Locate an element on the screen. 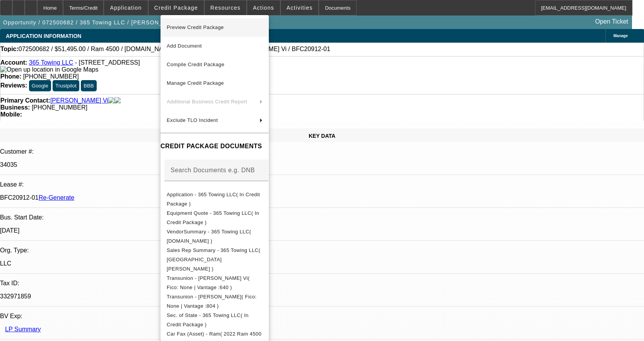  h4: CREDIT PACKAGE DOCUMENTS is located at coordinates (215, 146).